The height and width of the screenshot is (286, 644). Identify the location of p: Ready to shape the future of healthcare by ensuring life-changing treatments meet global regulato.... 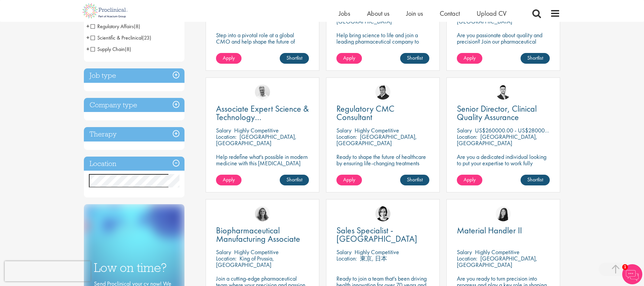
(383, 172).